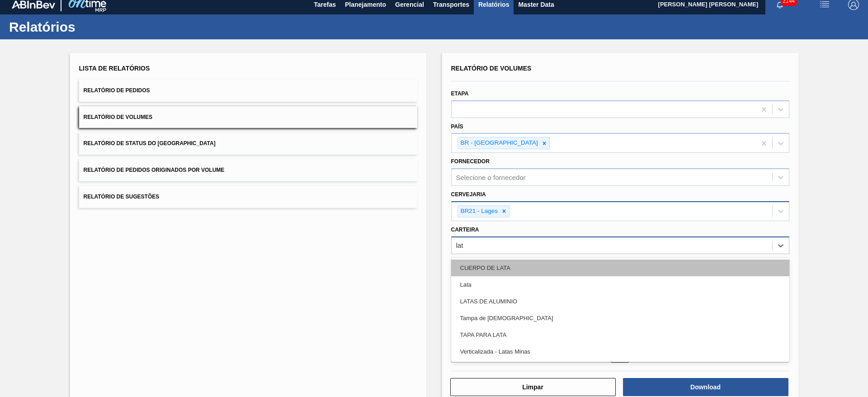 The width and height of the screenshot is (868, 397). What do you see at coordinates (89, 27) in the screenshot?
I see `h1: Relatórios` at bounding box center [89, 27].